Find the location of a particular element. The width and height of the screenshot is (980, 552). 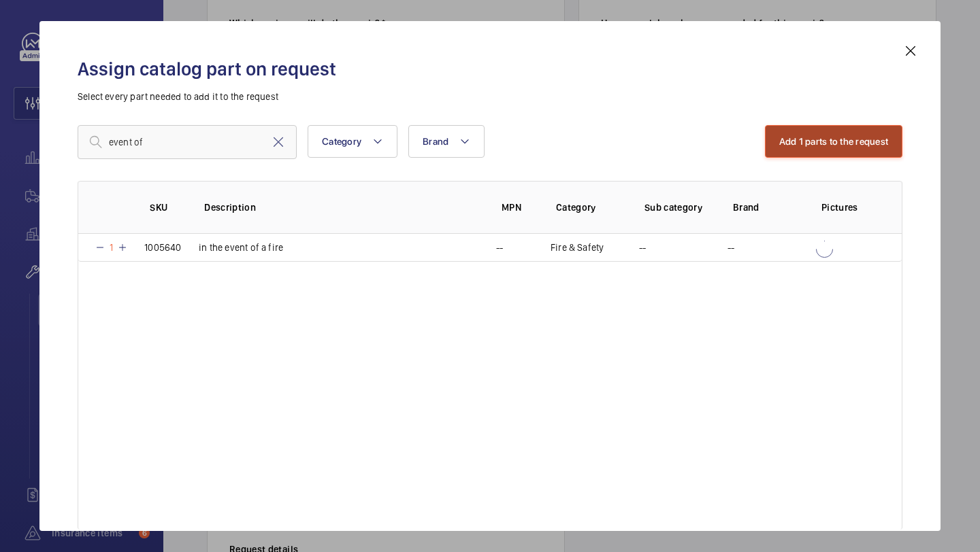

h2: Assign catalog part on request is located at coordinates (490, 68).